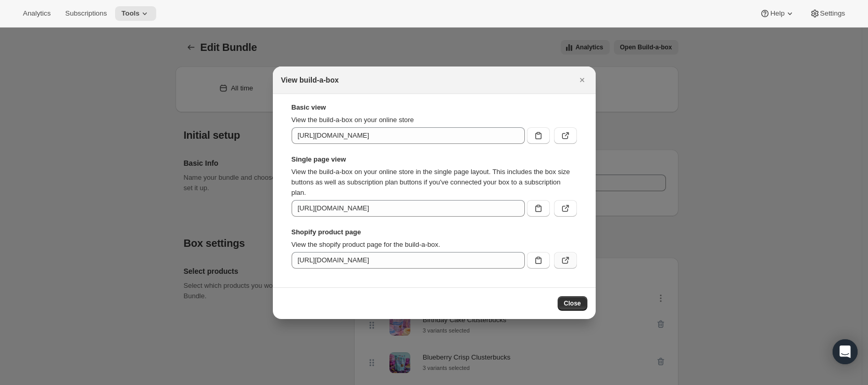  I want to click on p: View the build-a-box on your online store in the single page layout. This includes the box size b..., so click(434, 183).